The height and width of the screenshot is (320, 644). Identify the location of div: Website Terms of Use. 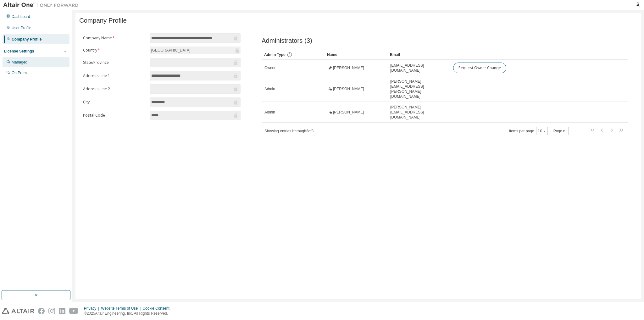
(122, 309).